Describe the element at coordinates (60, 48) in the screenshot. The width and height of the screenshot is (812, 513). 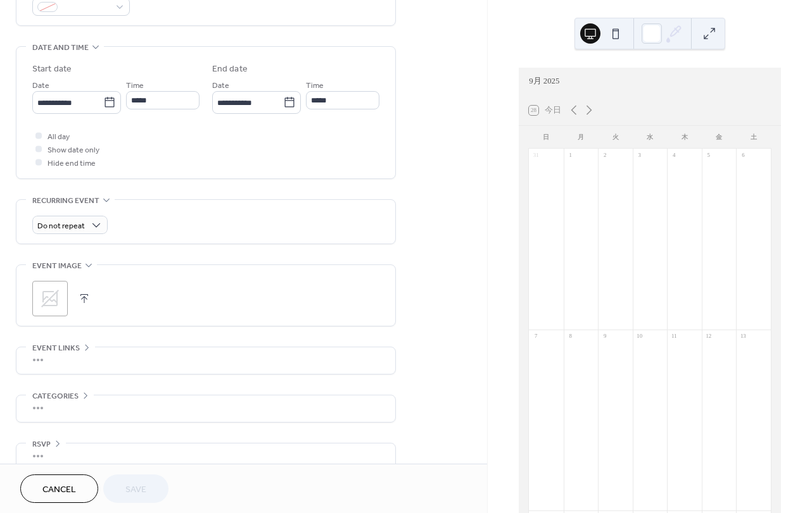
I see `span: Date and time` at that location.